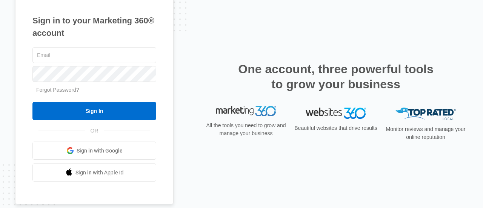  Describe the element at coordinates (94, 151) in the screenshot. I see `a: Sign in with Google` at that location.